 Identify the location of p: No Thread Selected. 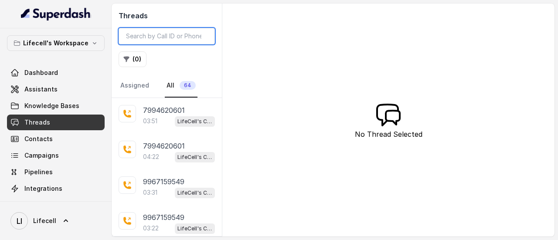
(388, 134).